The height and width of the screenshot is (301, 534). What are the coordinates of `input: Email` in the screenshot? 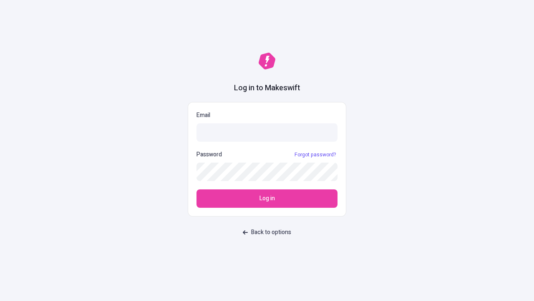 It's located at (267, 132).